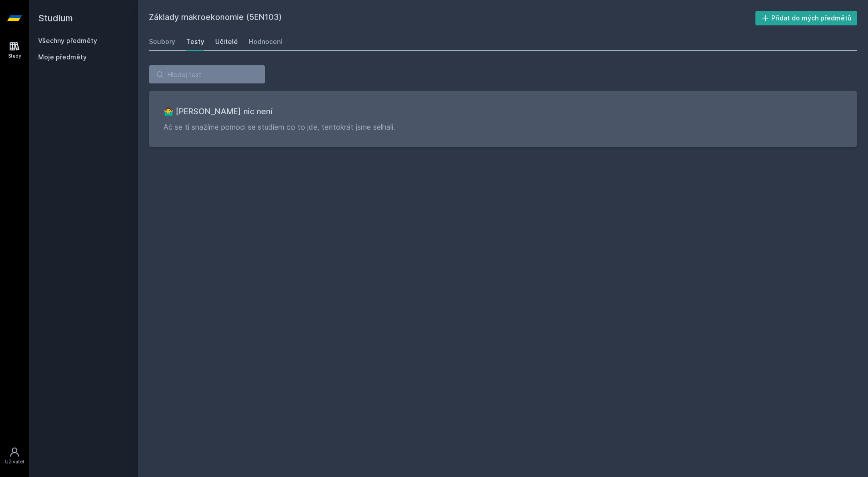 This screenshot has height=477, width=868. Describe the element at coordinates (195, 42) in the screenshot. I see `div: Testy` at that location.